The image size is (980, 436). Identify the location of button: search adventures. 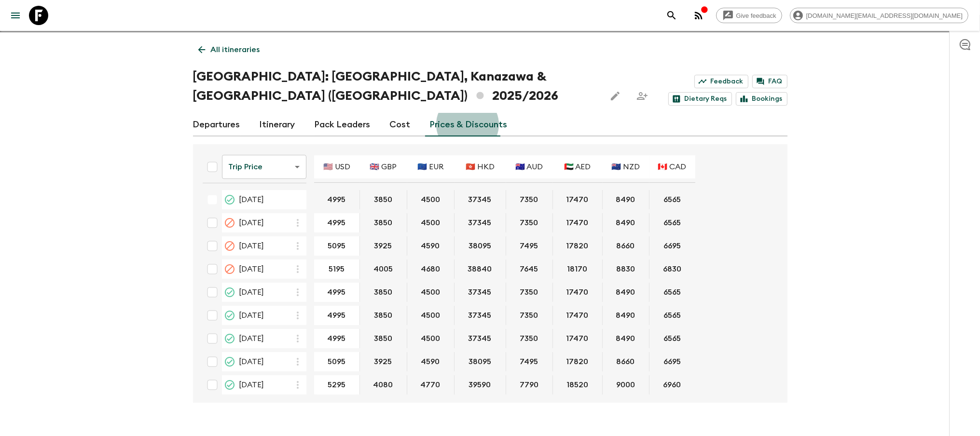
(671, 16).